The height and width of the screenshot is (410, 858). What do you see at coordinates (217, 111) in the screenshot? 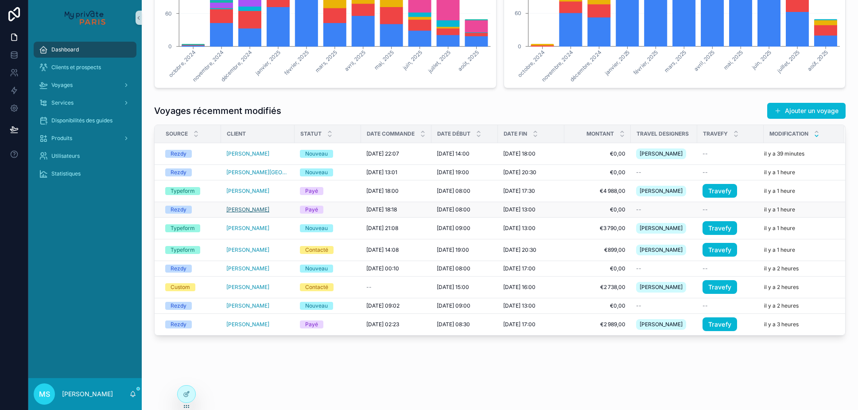
I see `h1: Voyages récemment modifiés` at bounding box center [217, 111].